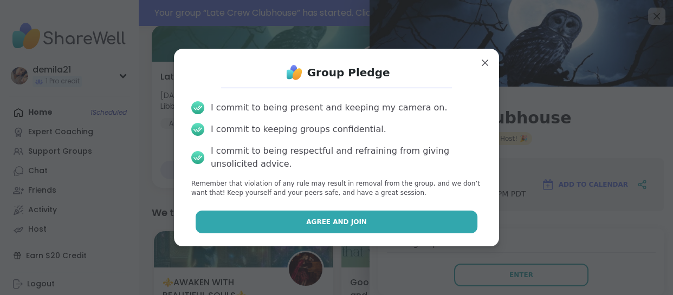  I want to click on span: Agree and Join, so click(336, 222).